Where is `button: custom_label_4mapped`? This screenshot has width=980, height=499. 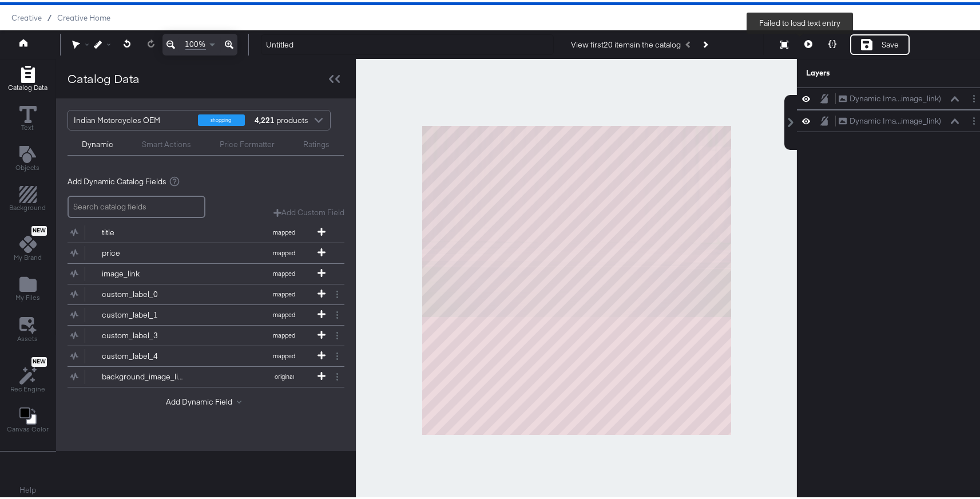
button: custom_label_4mapped is located at coordinates (198, 353).